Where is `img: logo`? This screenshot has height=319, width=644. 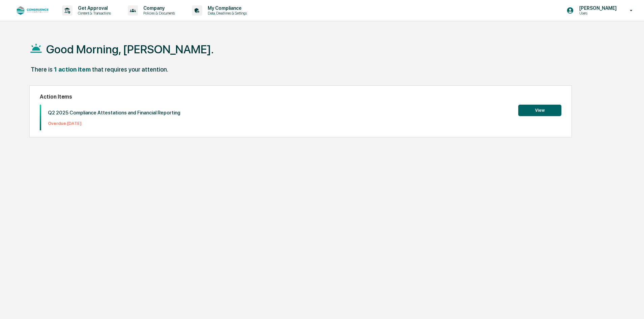
img: logo is located at coordinates (32, 11).